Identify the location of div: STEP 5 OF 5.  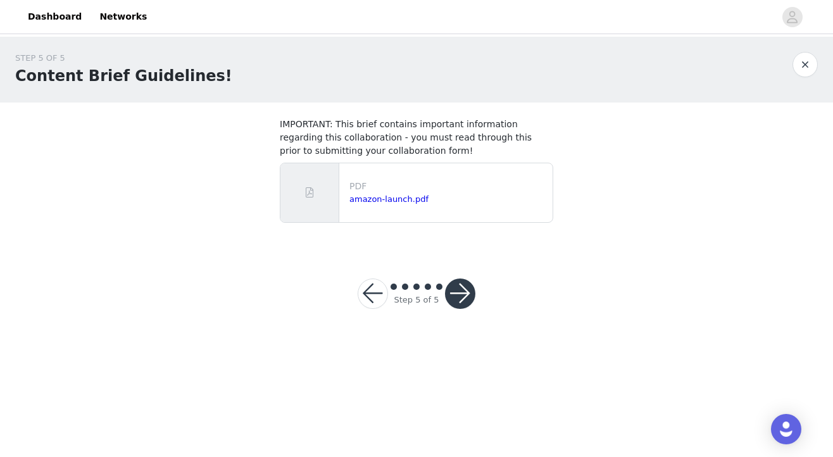
(123, 58).